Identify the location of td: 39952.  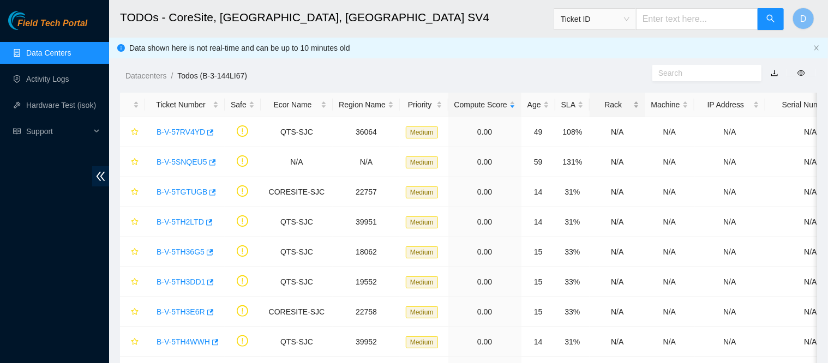
(366, 342).